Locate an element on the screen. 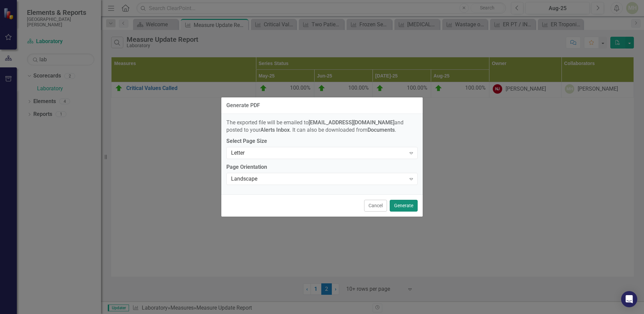 The height and width of the screenshot is (314, 644). button: Generate is located at coordinates (404, 205).